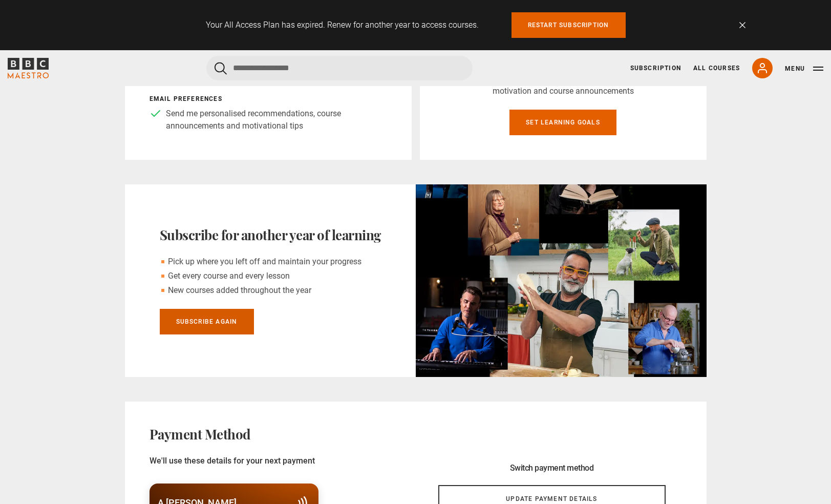 The width and height of the screenshot is (831, 504). What do you see at coordinates (207, 321) in the screenshot?
I see `a: Subscribe Again` at bounding box center [207, 321].